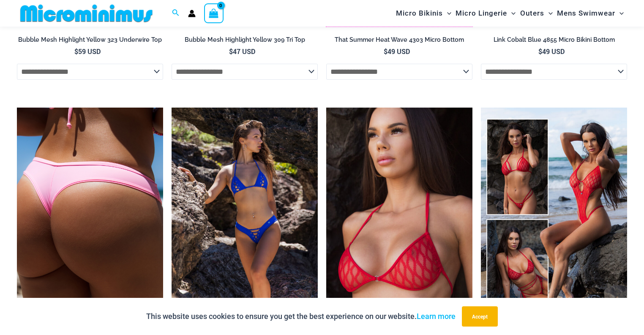 Image resolution: width=644 pixels, height=335 pixels. Describe the element at coordinates (176, 13) in the screenshot. I see `a: Search icon link` at that location.